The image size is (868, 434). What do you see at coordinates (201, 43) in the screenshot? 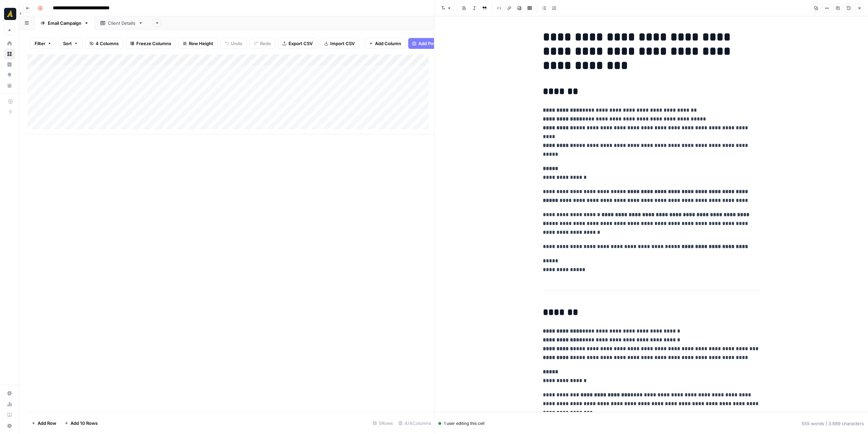
I see `span: Row Height` at bounding box center [201, 43].